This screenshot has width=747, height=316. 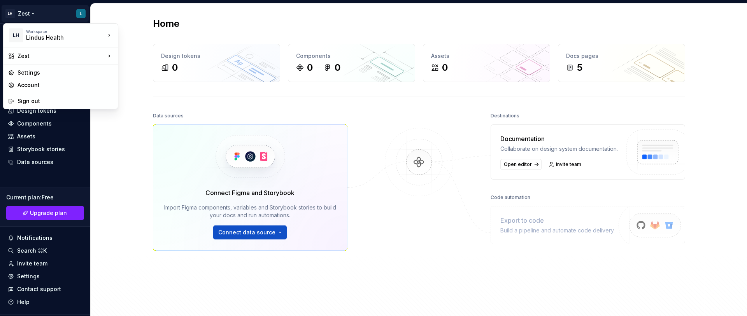 What do you see at coordinates (65, 85) in the screenshot?
I see `div: Account` at bounding box center [65, 85].